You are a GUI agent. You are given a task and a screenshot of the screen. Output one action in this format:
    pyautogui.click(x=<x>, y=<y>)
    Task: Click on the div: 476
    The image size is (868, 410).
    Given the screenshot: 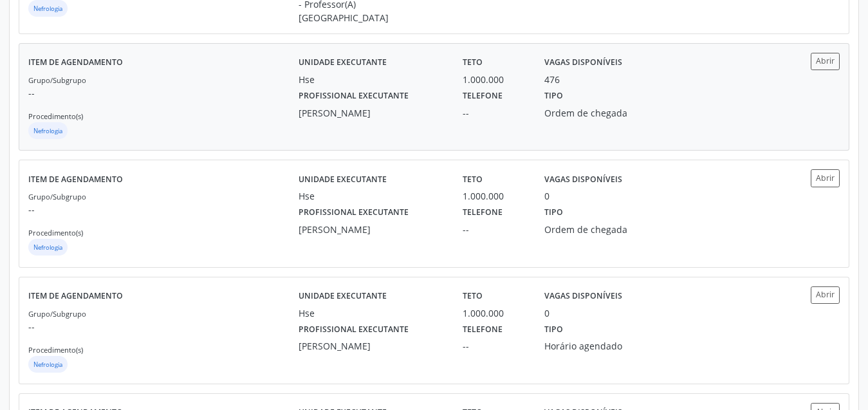 What is the action you would take?
    pyautogui.click(x=552, y=79)
    